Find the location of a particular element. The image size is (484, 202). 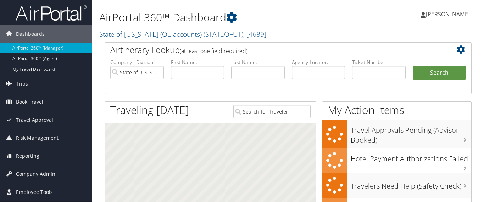

a: Hotel Payment Authorizations Failed is located at coordinates (396, 160).